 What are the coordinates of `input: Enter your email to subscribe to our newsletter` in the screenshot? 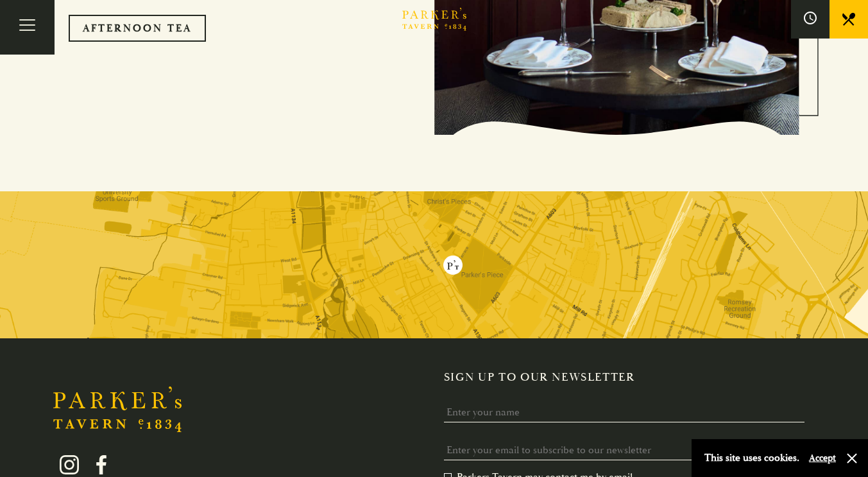 It's located at (624, 450).